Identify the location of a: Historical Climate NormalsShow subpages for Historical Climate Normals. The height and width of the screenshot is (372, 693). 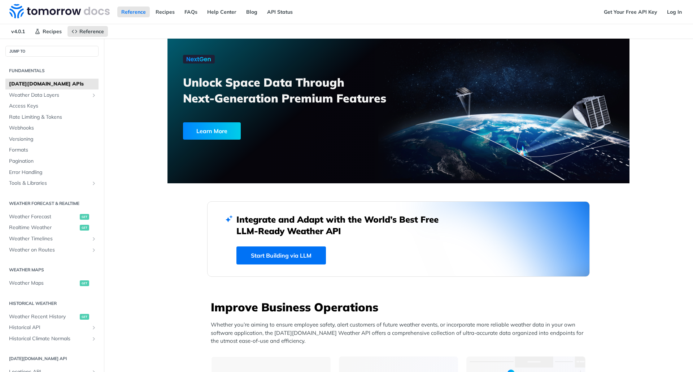
(52, 339).